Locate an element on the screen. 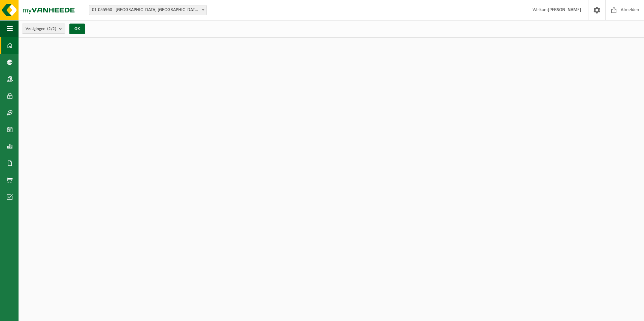  span: Vestigingen is located at coordinates (41, 29).